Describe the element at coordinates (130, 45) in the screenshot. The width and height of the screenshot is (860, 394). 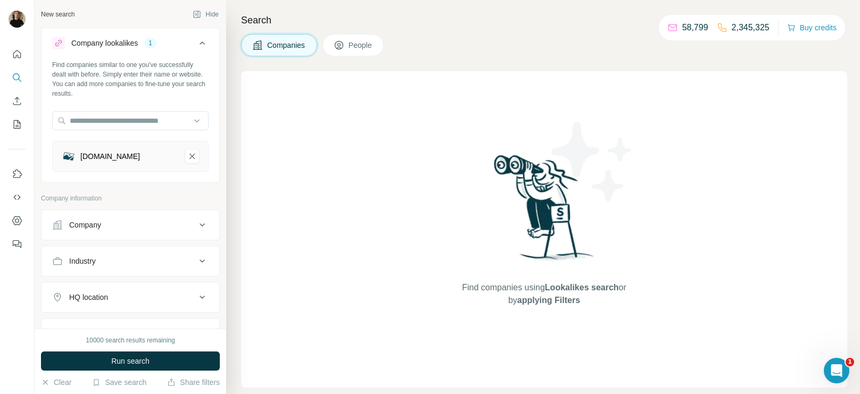
I see `button: Company lookalikes1` at that location.